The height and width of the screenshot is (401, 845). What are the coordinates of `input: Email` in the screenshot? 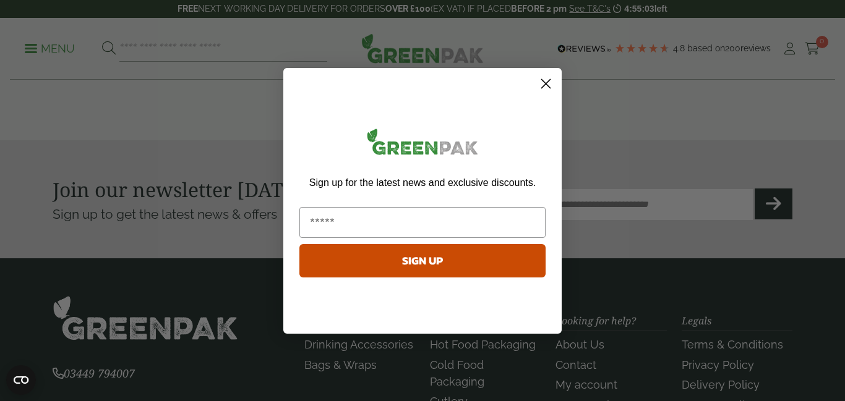 It's located at (422, 223).